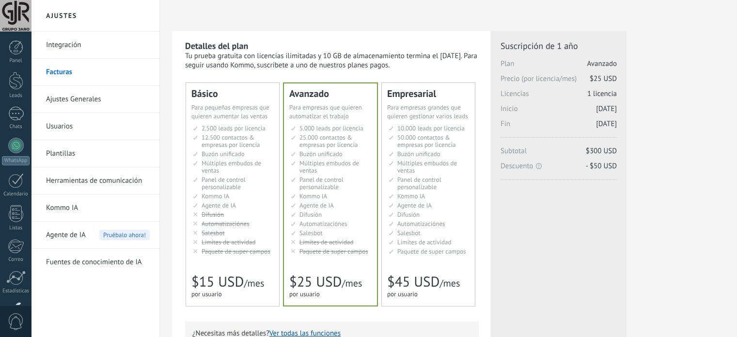 The image size is (737, 337). What do you see at coordinates (326, 111) in the screenshot?
I see `span: Para empresas que quieren automatizar el trabajo` at bounding box center [326, 111].